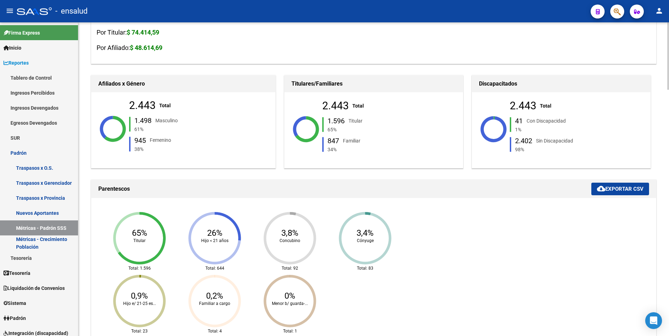  What do you see at coordinates (15, 319) in the screenshot?
I see `span: Padrón` at bounding box center [15, 319].